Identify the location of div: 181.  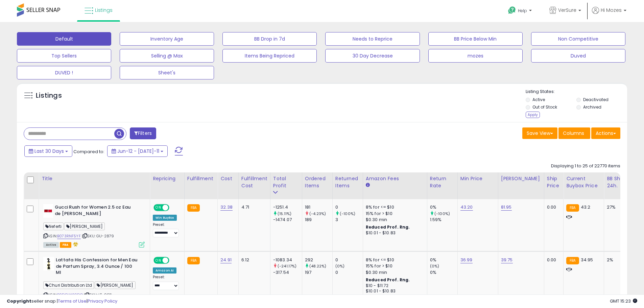
(319, 207).